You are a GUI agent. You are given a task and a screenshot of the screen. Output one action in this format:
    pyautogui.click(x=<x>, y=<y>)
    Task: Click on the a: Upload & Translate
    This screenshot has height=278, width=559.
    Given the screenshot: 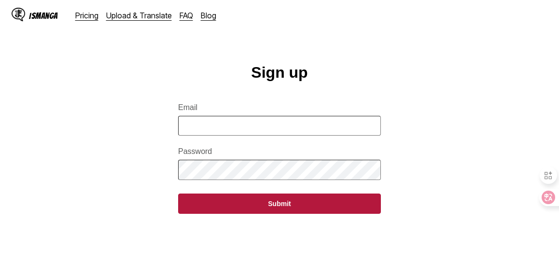 What is the action you would take?
    pyautogui.click(x=139, y=15)
    